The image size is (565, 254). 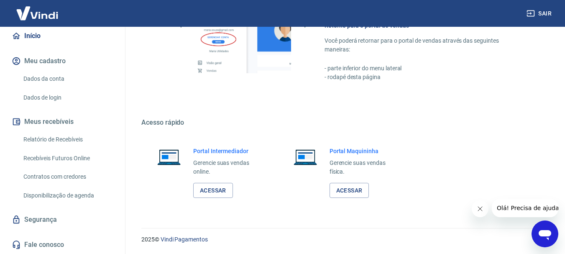 What do you see at coordinates (67, 79) in the screenshot?
I see `a: Dados da conta` at bounding box center [67, 79].